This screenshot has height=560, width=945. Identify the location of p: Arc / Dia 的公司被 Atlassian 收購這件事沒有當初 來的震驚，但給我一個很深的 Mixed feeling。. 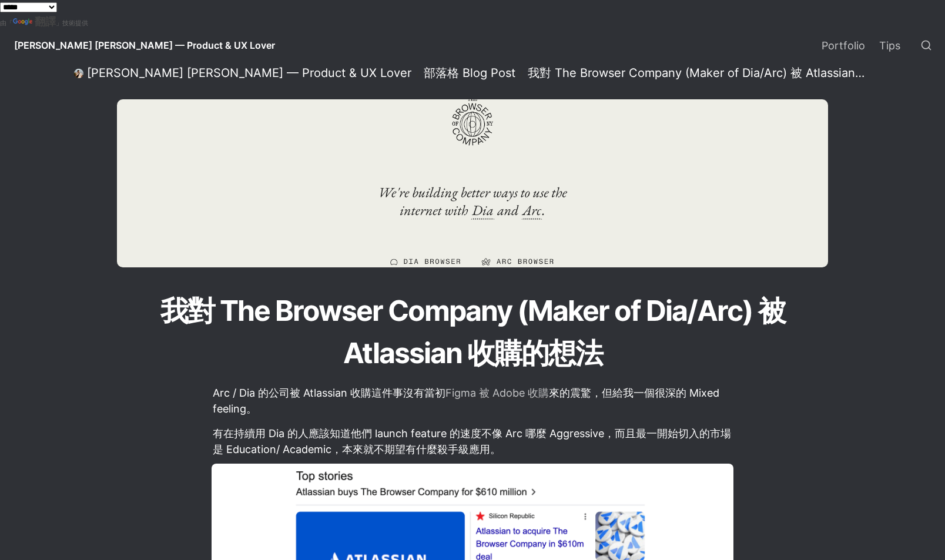
(473, 400).